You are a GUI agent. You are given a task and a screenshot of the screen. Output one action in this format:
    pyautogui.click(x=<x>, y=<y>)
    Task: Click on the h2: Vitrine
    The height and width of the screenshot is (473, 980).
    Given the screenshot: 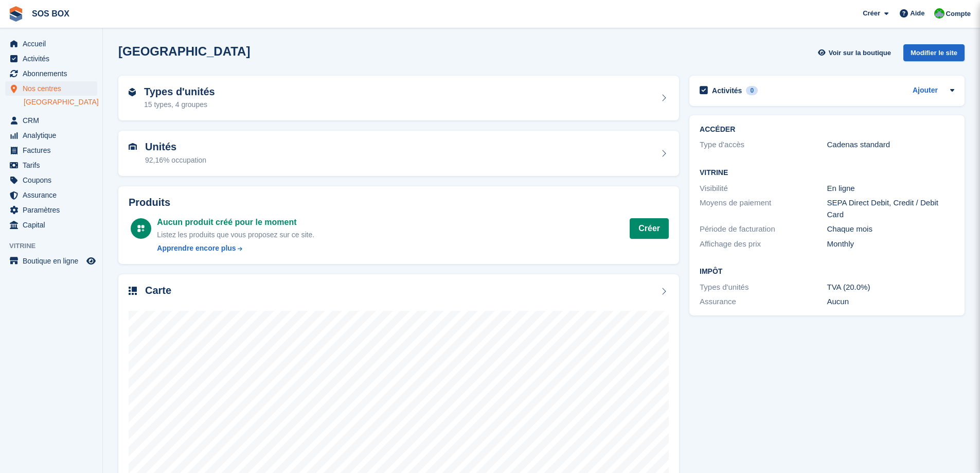 What is the action you would take?
    pyautogui.click(x=826, y=173)
    